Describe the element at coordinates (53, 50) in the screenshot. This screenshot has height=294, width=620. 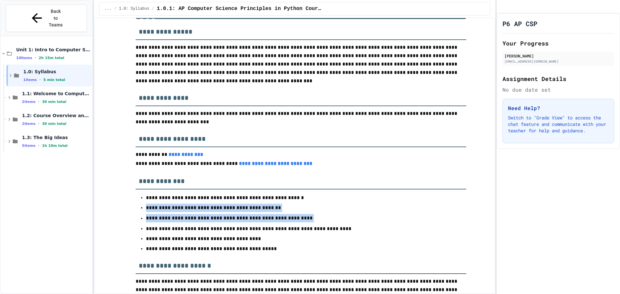
I see `span: Unit 1: Intro to Computer Science` at that location.